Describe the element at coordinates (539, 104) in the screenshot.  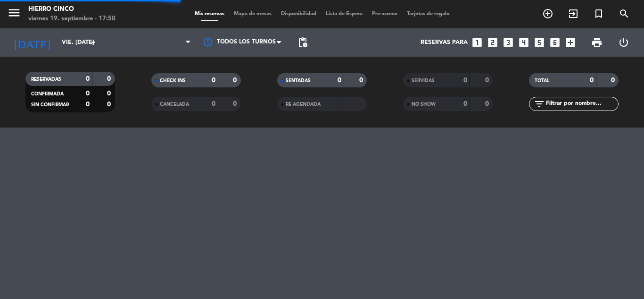
I see `i: filter_list` at that location.